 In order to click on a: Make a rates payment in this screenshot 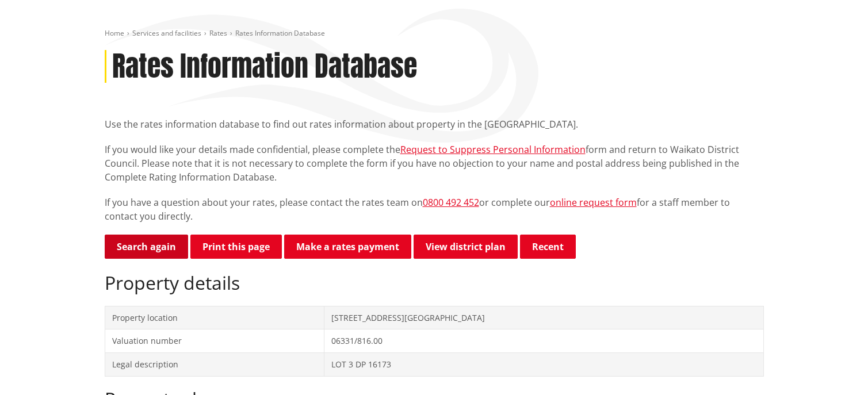, I will do `click(348, 246)`.